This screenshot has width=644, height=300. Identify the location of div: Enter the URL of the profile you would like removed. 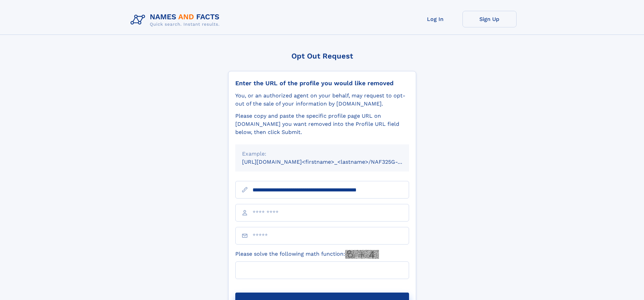
(323, 83).